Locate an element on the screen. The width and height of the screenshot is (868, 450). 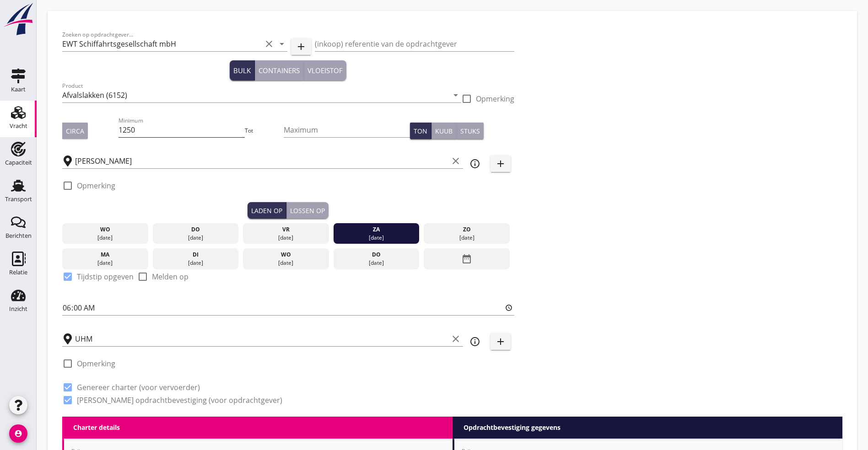
button: Vloeistof is located at coordinates (325, 70).